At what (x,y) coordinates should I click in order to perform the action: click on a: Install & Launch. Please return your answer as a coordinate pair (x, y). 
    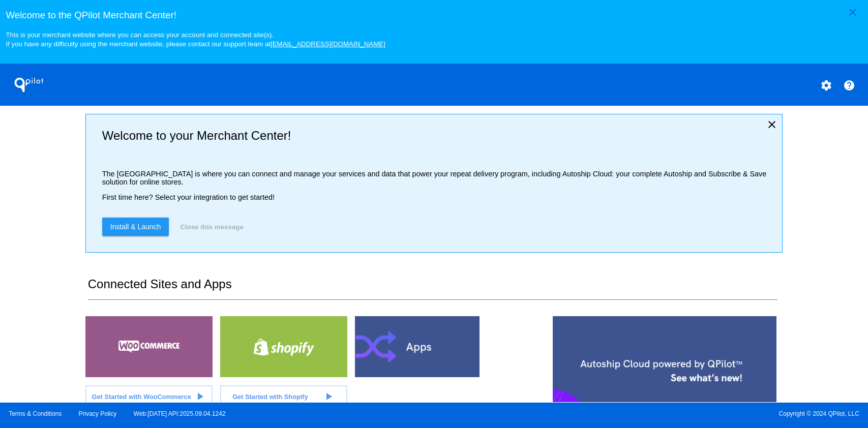
    Looking at the image, I should click on (135, 227).